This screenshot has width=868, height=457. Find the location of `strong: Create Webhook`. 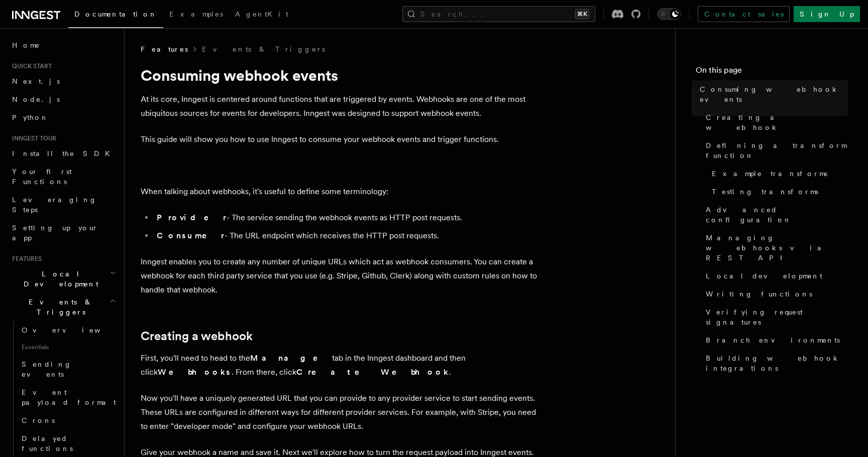

strong: Create Webhook is located at coordinates (373, 372).